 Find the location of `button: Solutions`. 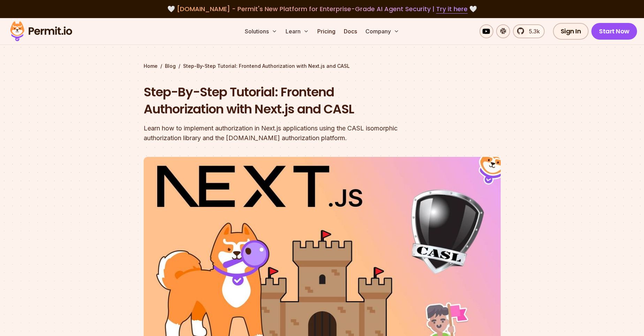

button: Solutions is located at coordinates (261, 31).